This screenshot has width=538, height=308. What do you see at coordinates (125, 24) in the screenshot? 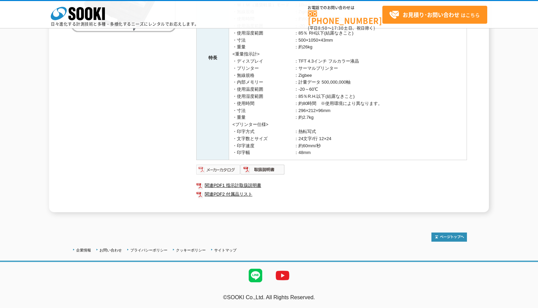
I see `p: 日々進化する計測技術と多種・多様化するニーズにレンタルでお応えします。` at bounding box center [125, 24].